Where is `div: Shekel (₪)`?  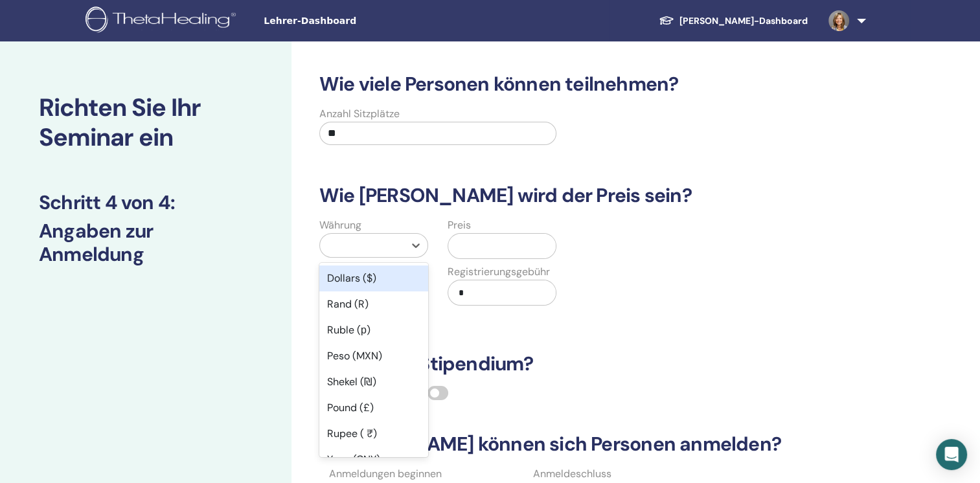
div: Shekel (₪) is located at coordinates (374, 382).